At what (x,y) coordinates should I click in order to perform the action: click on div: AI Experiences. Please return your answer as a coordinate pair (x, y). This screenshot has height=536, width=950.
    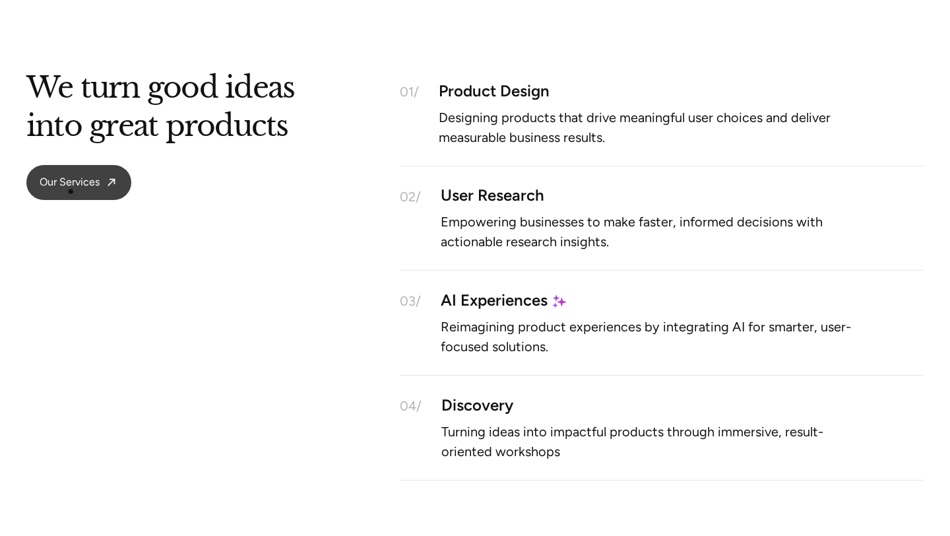
    Looking at the image, I should click on (494, 299).